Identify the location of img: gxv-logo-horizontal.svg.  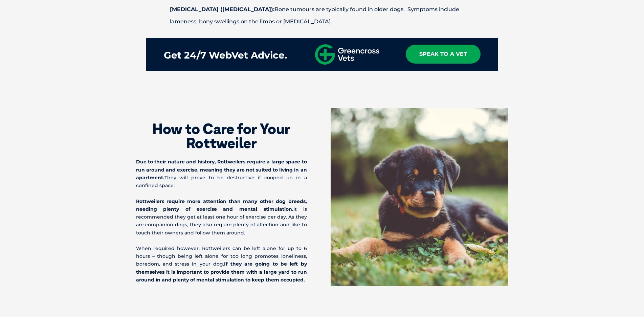
(347, 54).